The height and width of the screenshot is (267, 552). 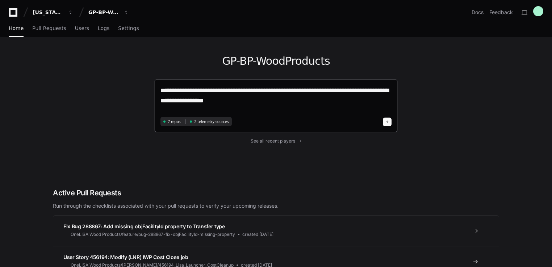 I want to click on a: Logs, so click(x=104, y=29).